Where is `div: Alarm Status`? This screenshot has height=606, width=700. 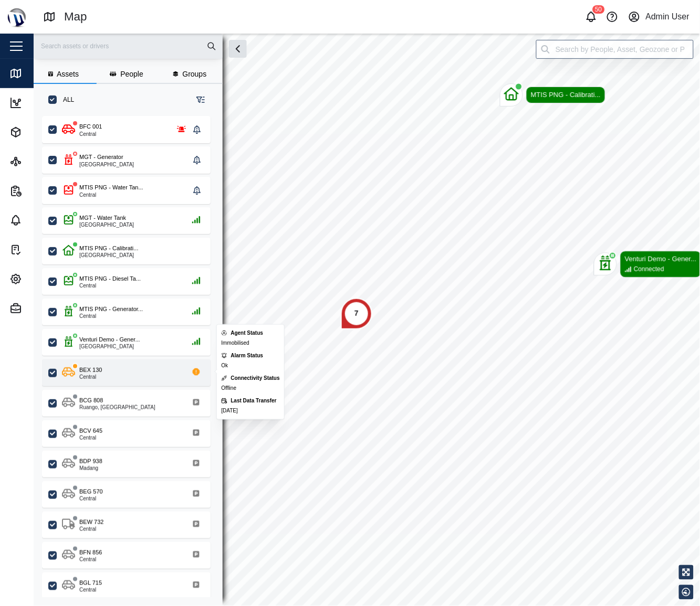 div: Alarm Status is located at coordinates (247, 356).